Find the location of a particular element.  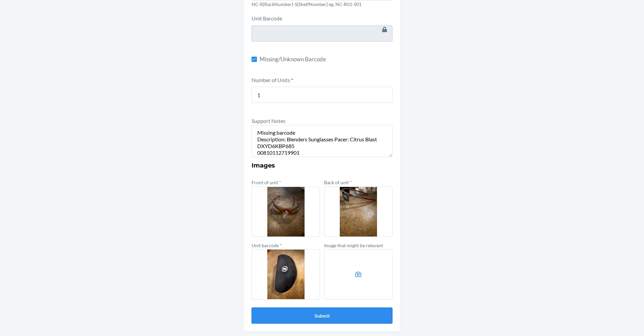

label: Front of unit is located at coordinates (266, 182).